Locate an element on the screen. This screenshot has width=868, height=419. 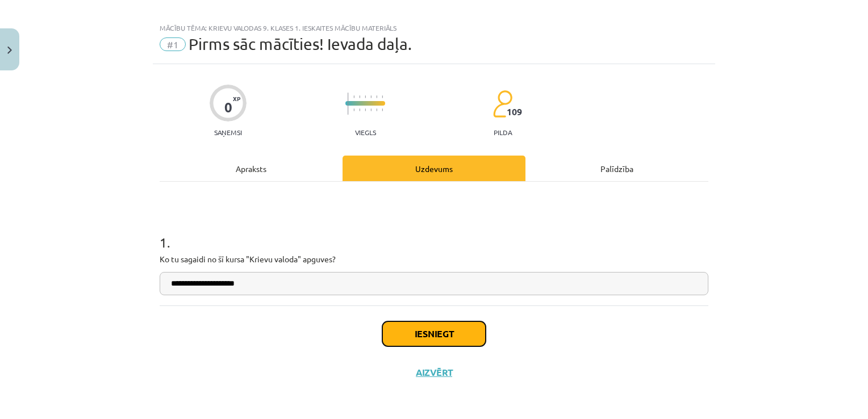
div: Palīdzība is located at coordinates (617, 168).